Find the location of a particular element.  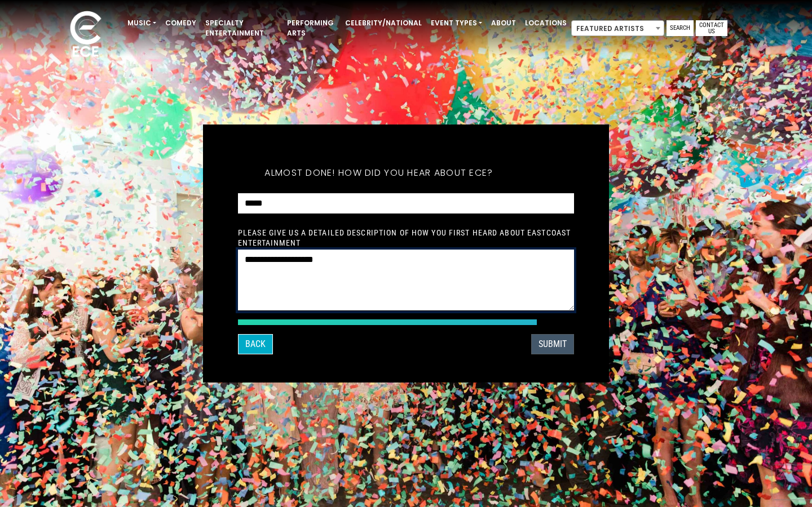

a: Search is located at coordinates (680, 28).